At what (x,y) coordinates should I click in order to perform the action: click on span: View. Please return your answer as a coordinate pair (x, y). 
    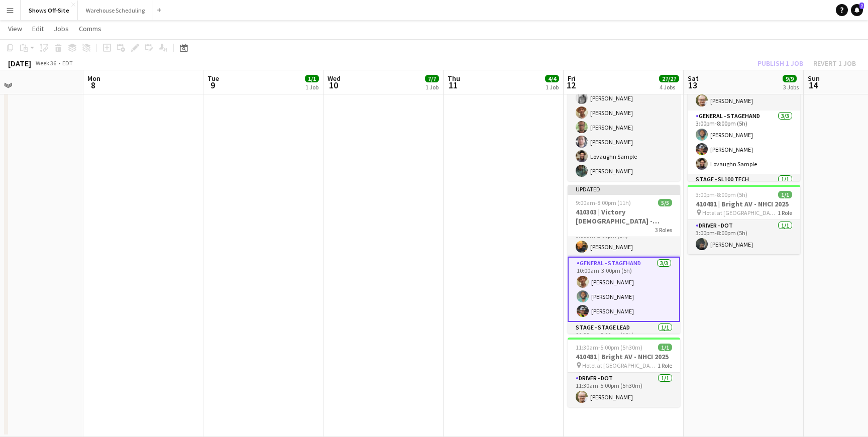
    Looking at the image, I should click on (15, 29).